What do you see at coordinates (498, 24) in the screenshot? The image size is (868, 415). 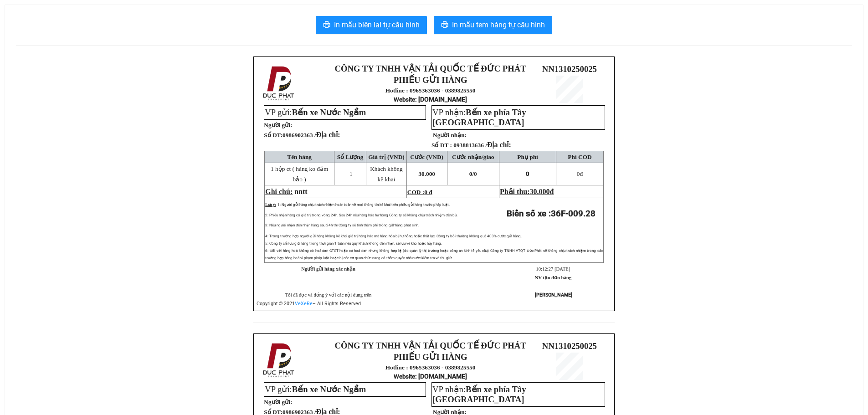 I see `span: In mẫu tem hàng tự cấu hình` at bounding box center [498, 24].